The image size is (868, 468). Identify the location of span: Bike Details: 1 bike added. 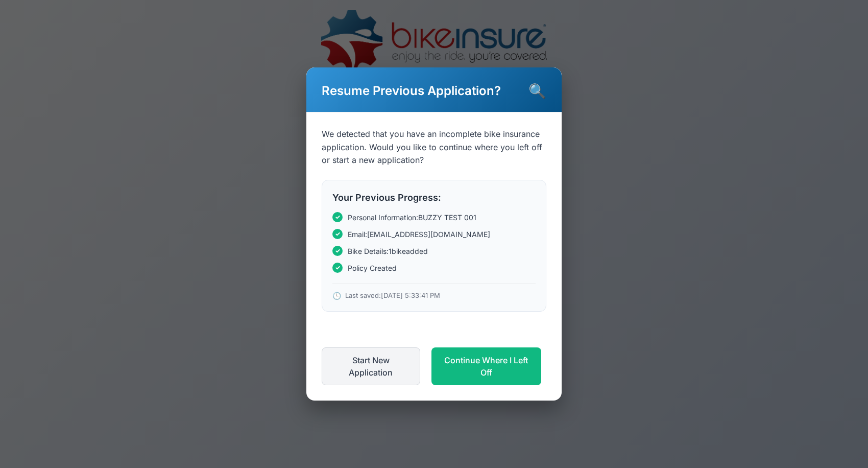
(387, 251).